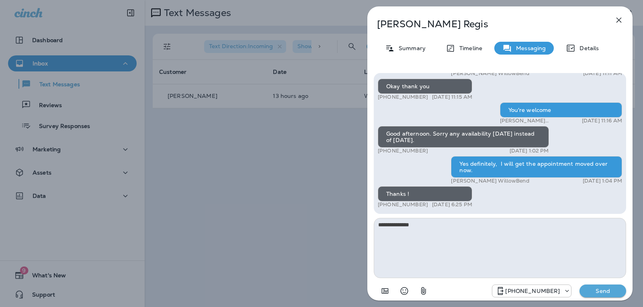  I want to click on div: Okay thank you, so click(425, 86).